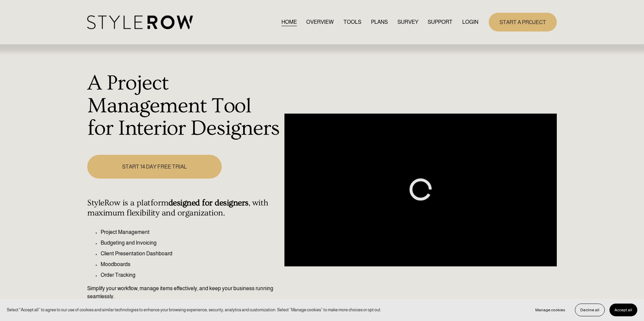 The height and width of the screenshot is (321, 644). I want to click on p: Client Presentation Dashboard, so click(190, 253).